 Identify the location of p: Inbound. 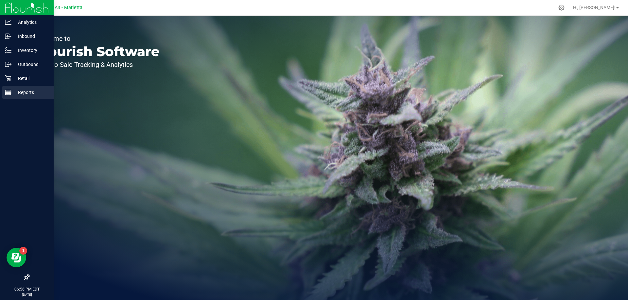
(31, 36).